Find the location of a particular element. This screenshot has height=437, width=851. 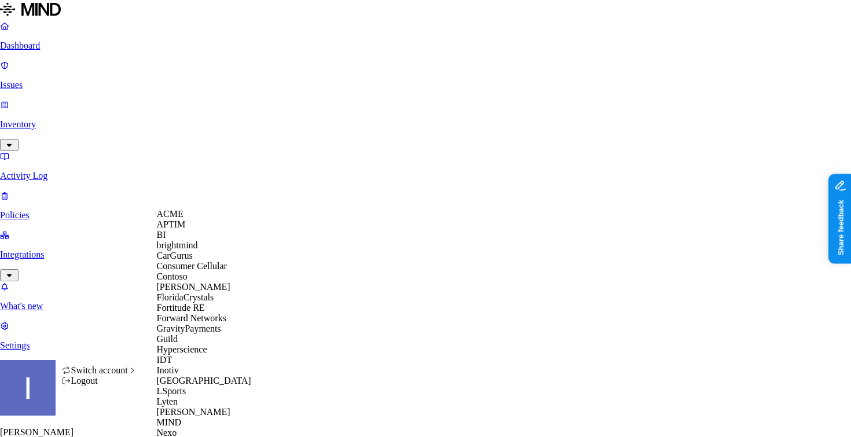

span: Contoso is located at coordinates (172, 276).